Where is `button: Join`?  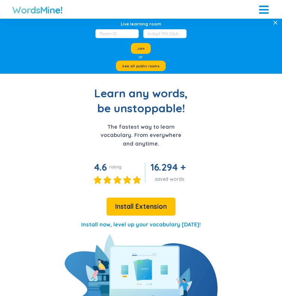 button: Join is located at coordinates (141, 48).